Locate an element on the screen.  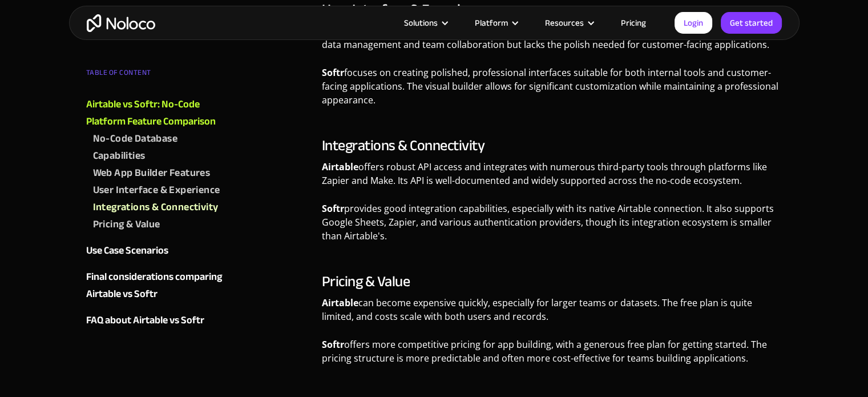
a: FAQ about Airtable vs Softr is located at coordinates (155, 321).